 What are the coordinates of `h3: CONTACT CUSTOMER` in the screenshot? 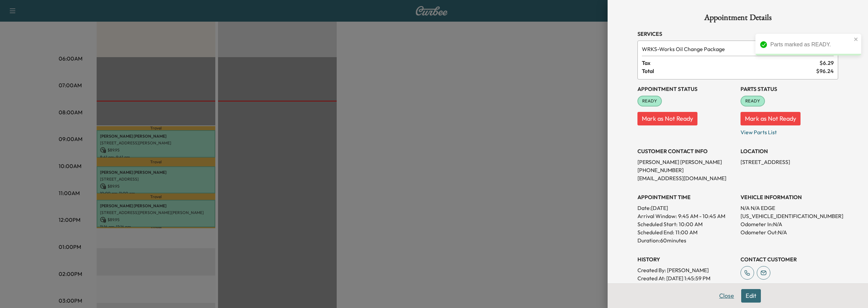 It's located at (789, 259).